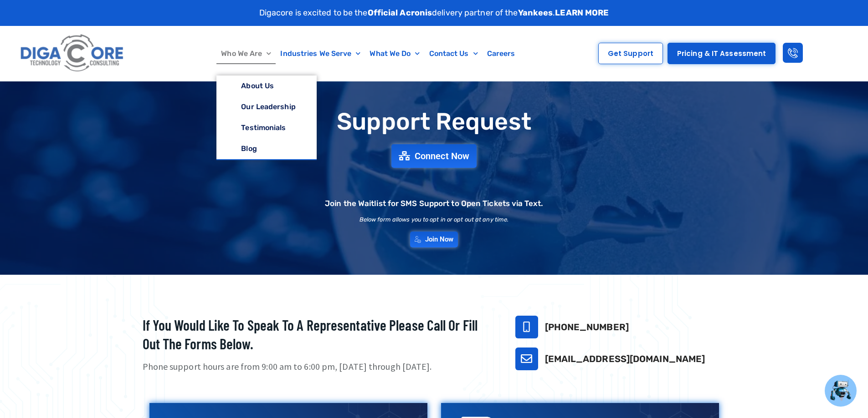 This screenshot has width=868, height=418. What do you see at coordinates (434, 220) in the screenshot?
I see `h2: Below form allows you to opt in or opt out at any time.` at bounding box center [434, 220].